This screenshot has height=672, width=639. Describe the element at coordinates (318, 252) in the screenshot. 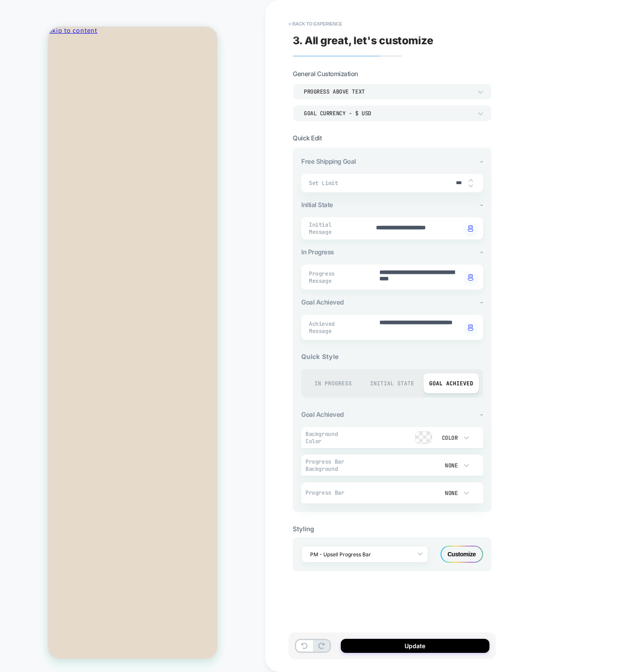

I see `span: In Progress` at that location.